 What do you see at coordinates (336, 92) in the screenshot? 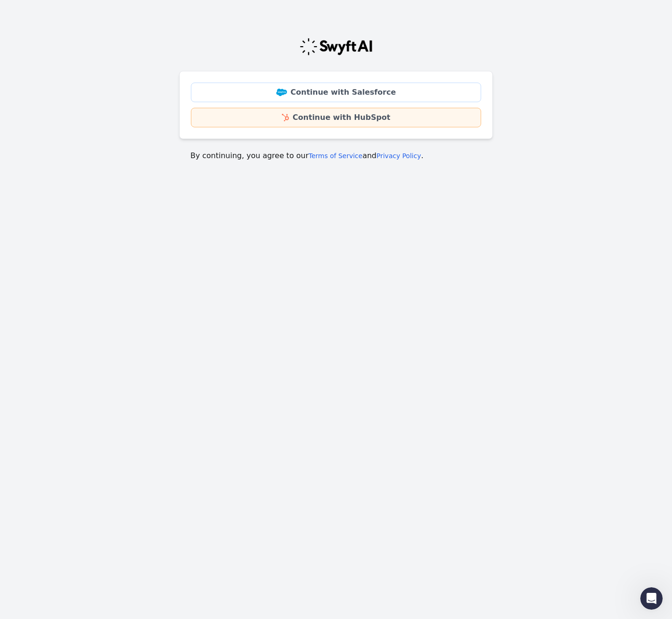
I see `a: Continue with Salesforce` at bounding box center [336, 92].